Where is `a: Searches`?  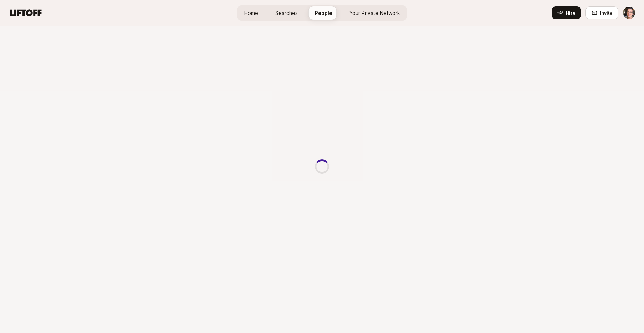 a: Searches is located at coordinates (286, 13).